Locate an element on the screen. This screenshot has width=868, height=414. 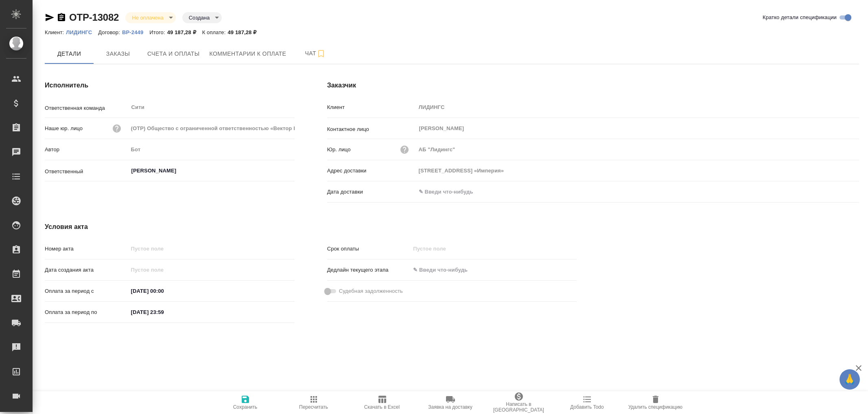
p: Срок оплаты is located at coordinates (369, 249).